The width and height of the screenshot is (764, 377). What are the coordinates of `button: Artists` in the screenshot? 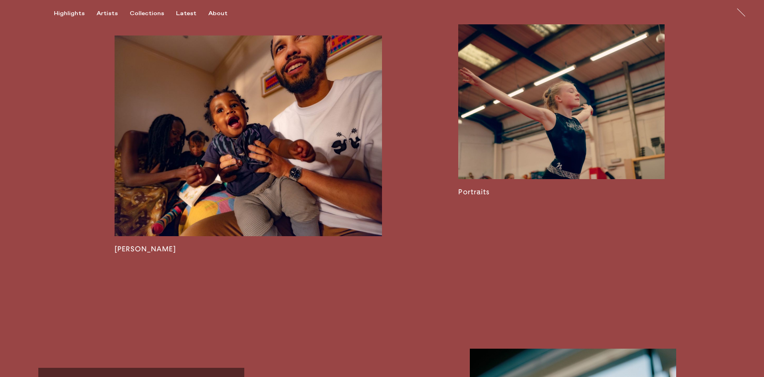 It's located at (113, 14).